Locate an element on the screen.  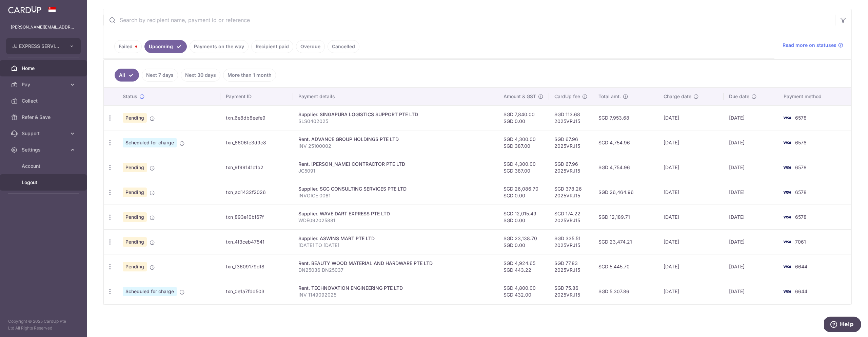
td: SGD 23,474.21 is located at coordinates (626, 241).